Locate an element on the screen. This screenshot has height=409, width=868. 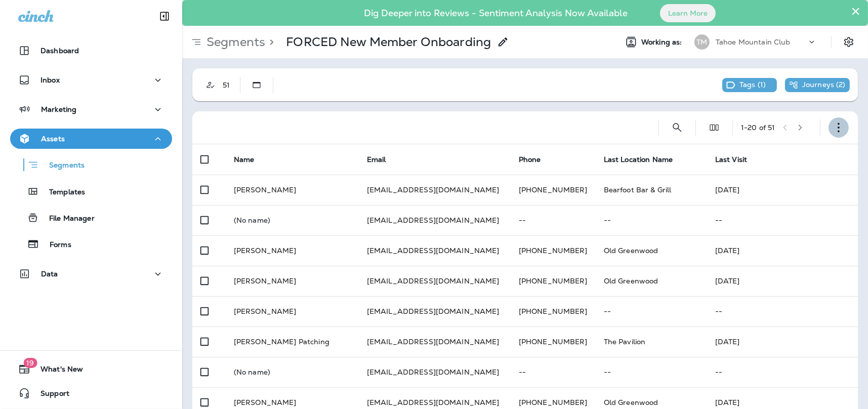
span: What's New is located at coordinates (57, 371).